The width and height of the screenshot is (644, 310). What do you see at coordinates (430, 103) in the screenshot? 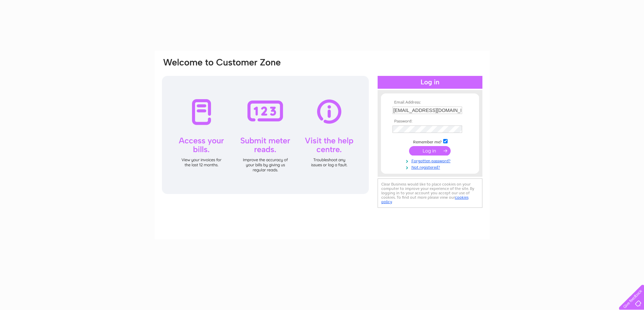
I see `th: Email Address:` at bounding box center [430, 103].